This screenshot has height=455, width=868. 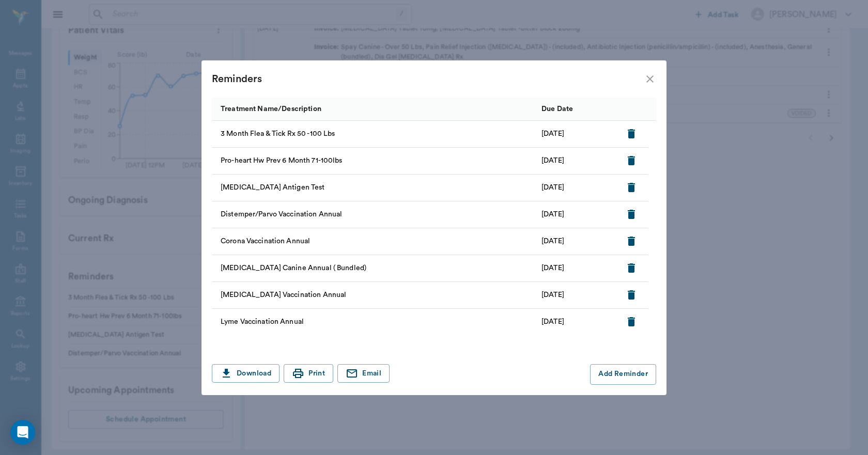 I want to click on button: Print, so click(x=309, y=374).